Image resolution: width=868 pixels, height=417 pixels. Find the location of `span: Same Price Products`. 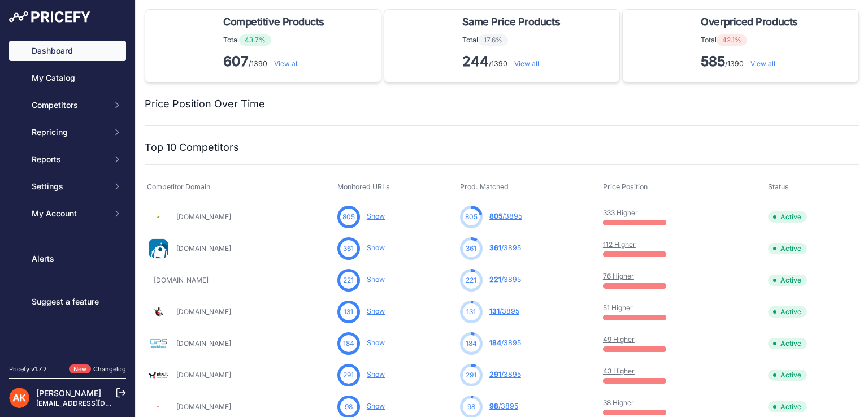

span: Same Price Products is located at coordinates (511, 22).